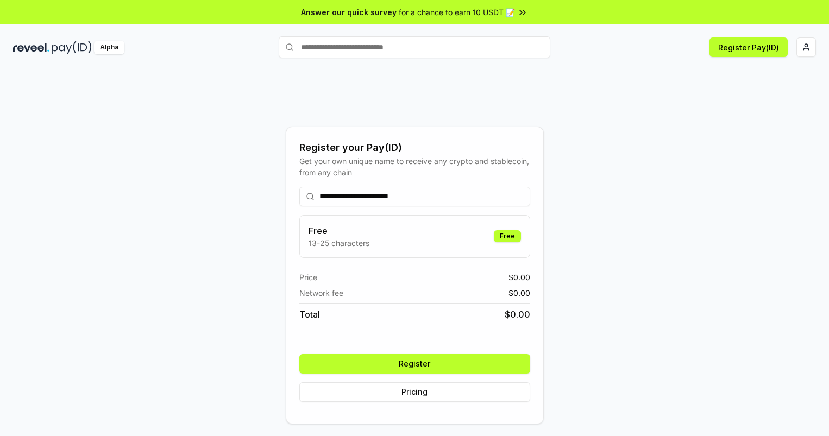 The image size is (829, 436). Describe the element at coordinates (339, 243) in the screenshot. I see `p: 13-25 characters` at that location.